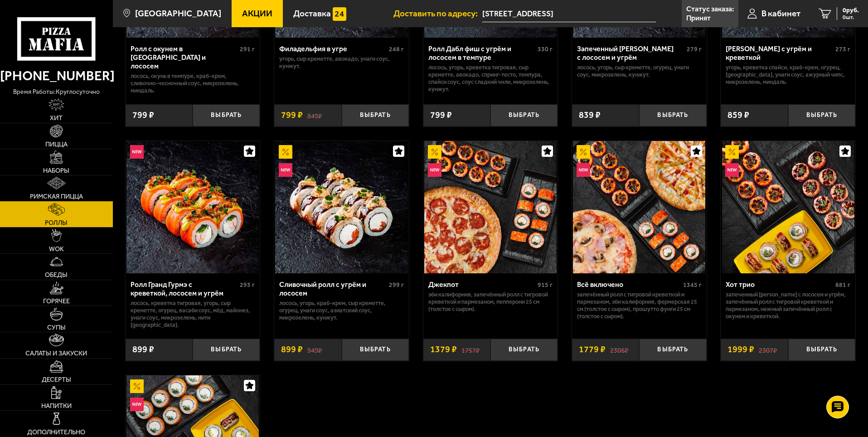 This screenshot has width=868, height=437. I want to click on div: Сливочный ролл с угрём и лососем, so click(333, 289).